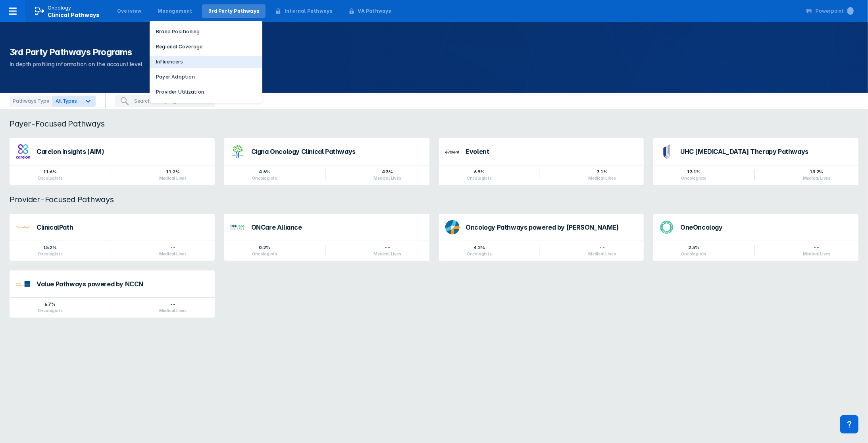 This screenshot has width=868, height=443. What do you see at coordinates (816, 172) in the screenshot?
I see `div: 13.2%` at bounding box center [816, 172].